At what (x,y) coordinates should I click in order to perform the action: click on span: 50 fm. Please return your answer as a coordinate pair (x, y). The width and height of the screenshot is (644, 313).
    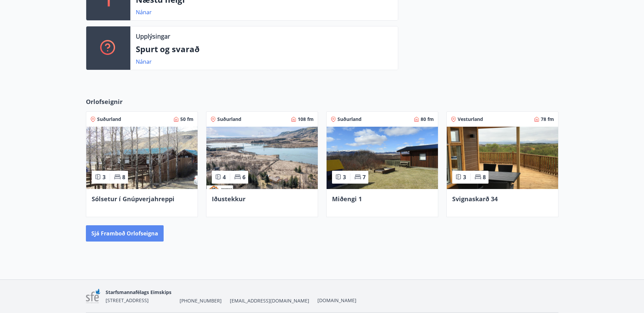
    Looking at the image, I should click on (187, 119).